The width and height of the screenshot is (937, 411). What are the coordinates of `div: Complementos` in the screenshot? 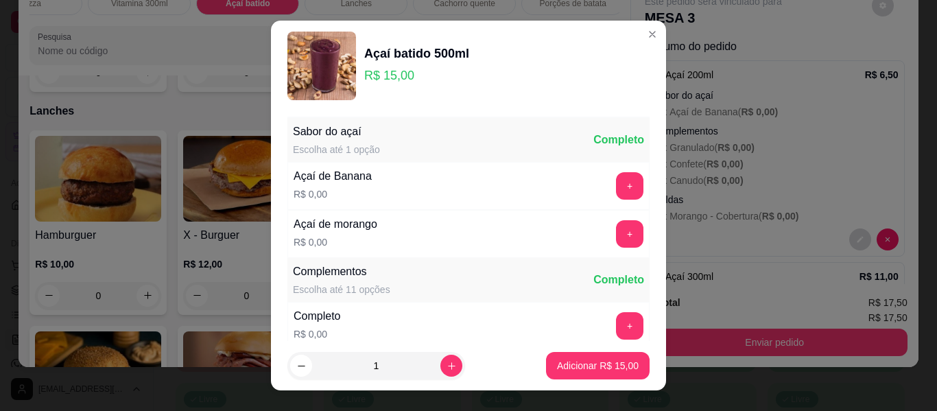 It's located at (341, 272).